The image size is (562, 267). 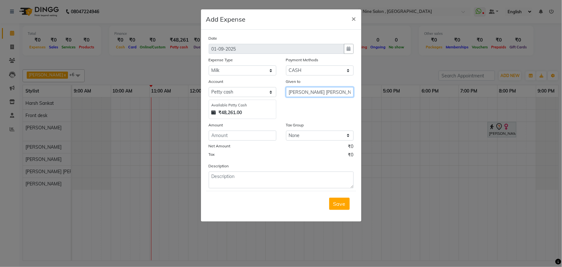 What do you see at coordinates (216, 125) in the screenshot?
I see `label: Amount` at bounding box center [216, 125].